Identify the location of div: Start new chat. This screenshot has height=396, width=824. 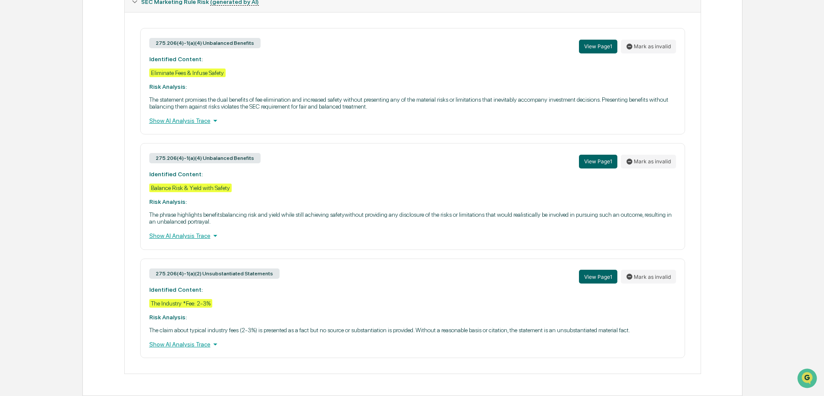
(85, 70).